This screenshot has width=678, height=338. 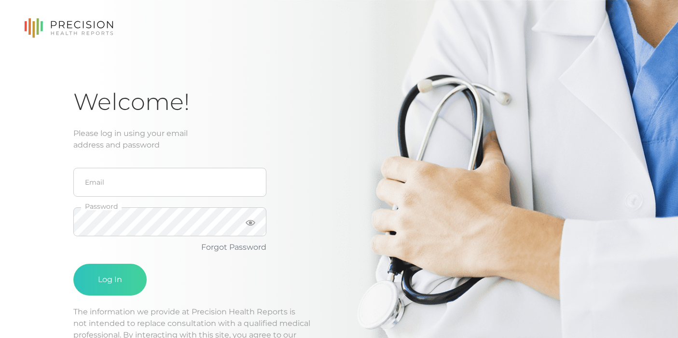 What do you see at coordinates (234, 247) in the screenshot?
I see `a: Forgot Password` at bounding box center [234, 247].